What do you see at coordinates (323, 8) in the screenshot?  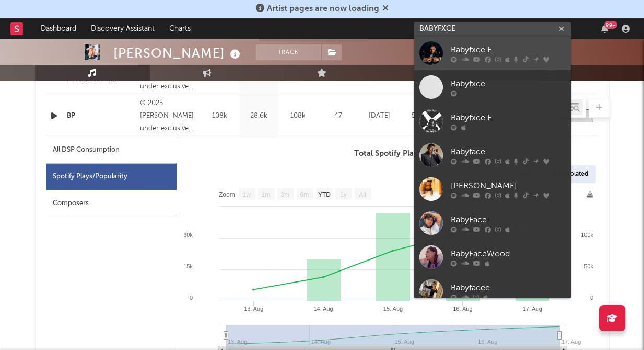 I see `span: Artist pages are now loading` at bounding box center [323, 8].